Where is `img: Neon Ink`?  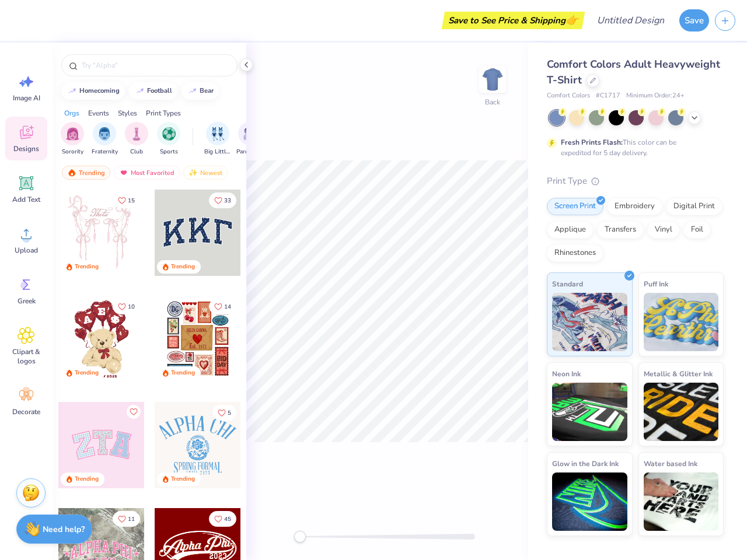
img: Neon Ink is located at coordinates (590, 412).